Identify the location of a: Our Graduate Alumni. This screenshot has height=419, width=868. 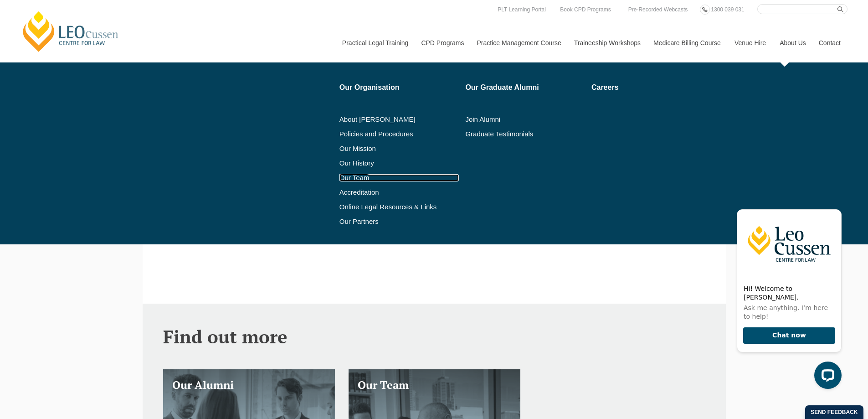
(525, 87).